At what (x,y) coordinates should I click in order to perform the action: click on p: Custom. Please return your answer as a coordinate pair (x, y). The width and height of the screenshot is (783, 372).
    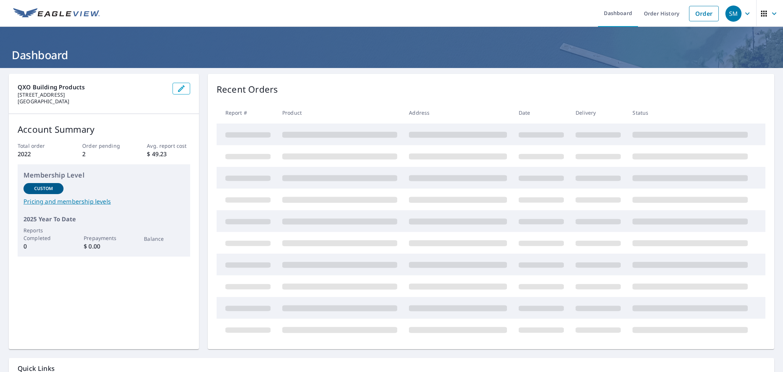
    Looking at the image, I should click on (44, 188).